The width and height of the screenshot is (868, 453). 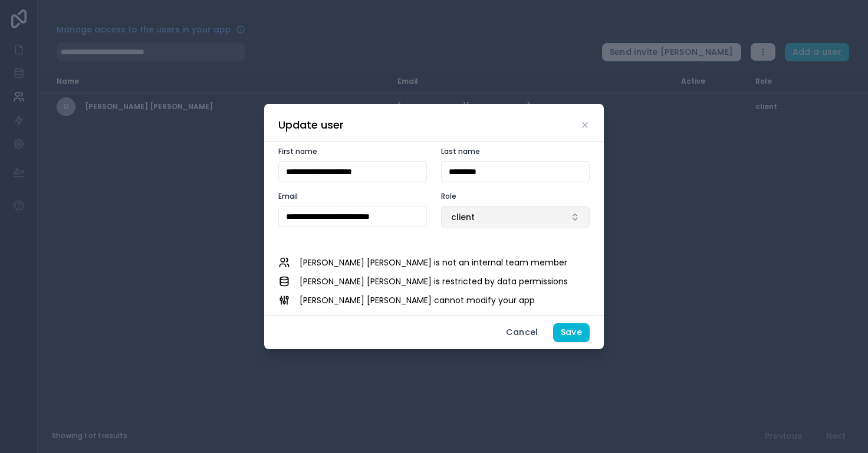 What do you see at coordinates (522, 333) in the screenshot?
I see `button: Cancel` at bounding box center [522, 333].